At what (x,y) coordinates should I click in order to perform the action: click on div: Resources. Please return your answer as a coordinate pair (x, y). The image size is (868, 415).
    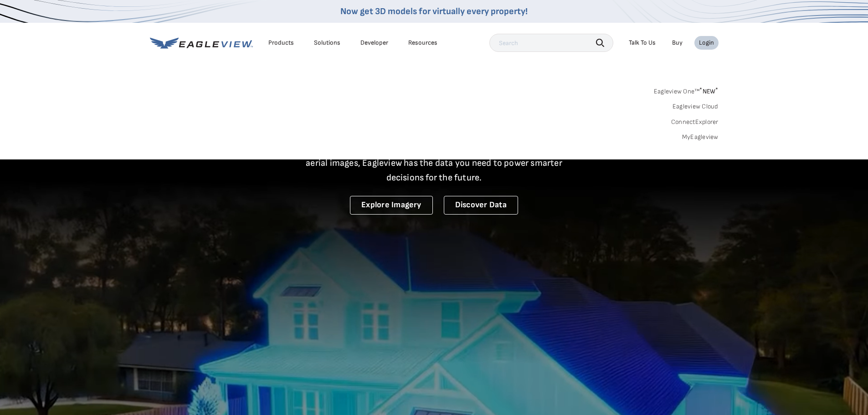
    Looking at the image, I should click on (423, 43).